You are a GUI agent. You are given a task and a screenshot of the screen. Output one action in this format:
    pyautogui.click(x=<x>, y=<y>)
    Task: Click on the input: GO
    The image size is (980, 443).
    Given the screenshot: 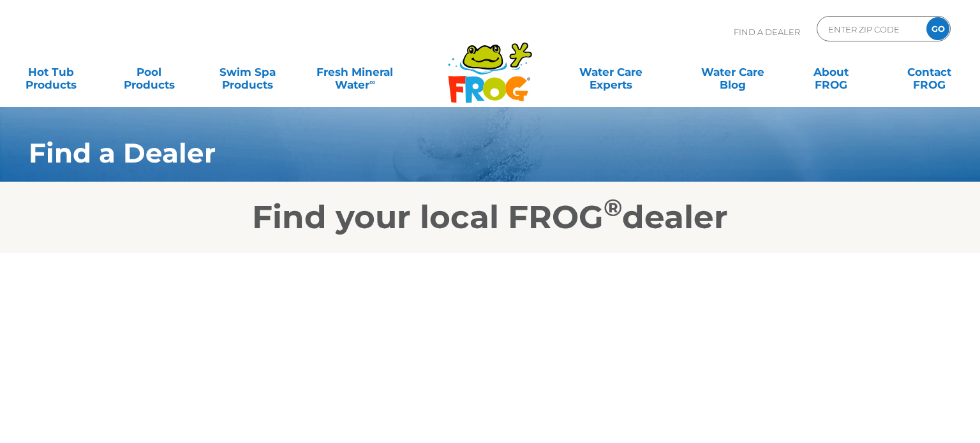 What is the action you would take?
    pyautogui.click(x=938, y=29)
    